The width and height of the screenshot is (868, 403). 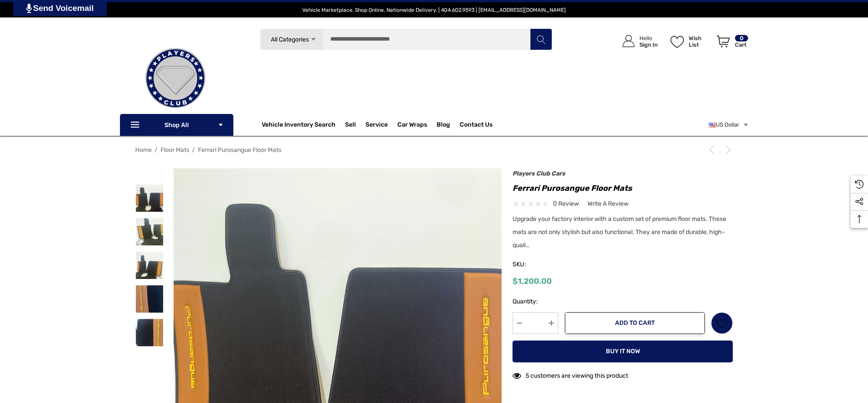 I want to click on a: Vehicle Inventory Search, so click(x=298, y=126).